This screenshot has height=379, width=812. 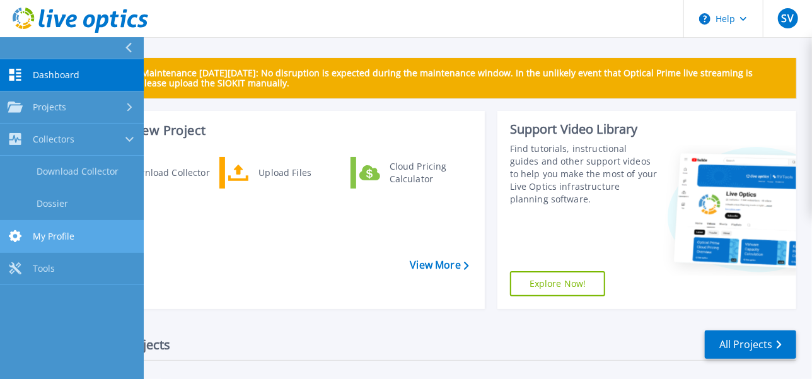 What do you see at coordinates (56, 75) in the screenshot?
I see `span: Dashboard` at bounding box center [56, 75].